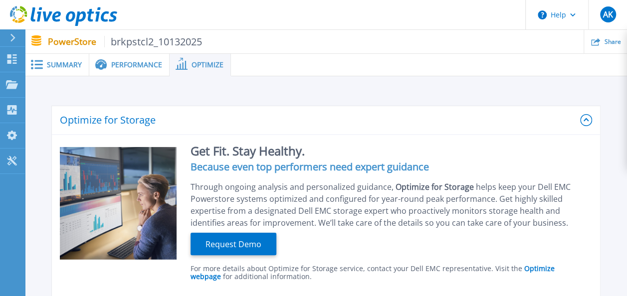  I want to click on div: Through ongoing analysis and personalized guidance, helps keep your Dell EMC Powerstore systems o..., so click(388, 205).